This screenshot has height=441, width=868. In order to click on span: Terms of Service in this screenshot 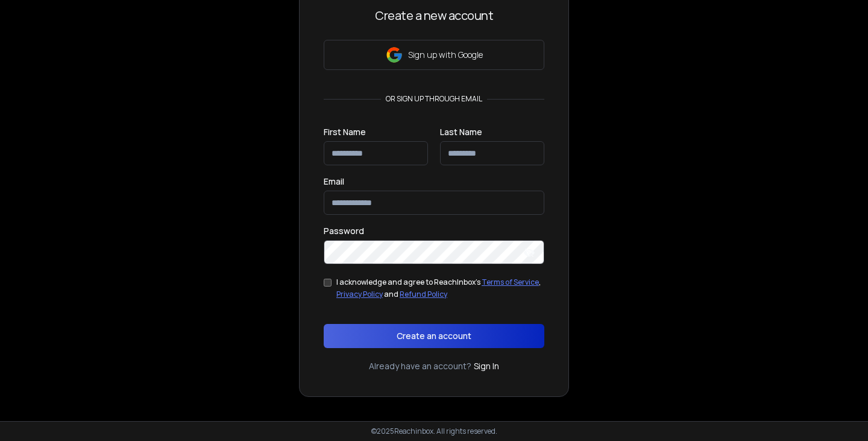, I will do `click(510, 282)`.